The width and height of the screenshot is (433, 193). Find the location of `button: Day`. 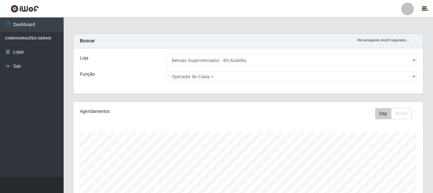

button: Day is located at coordinates (383, 114).